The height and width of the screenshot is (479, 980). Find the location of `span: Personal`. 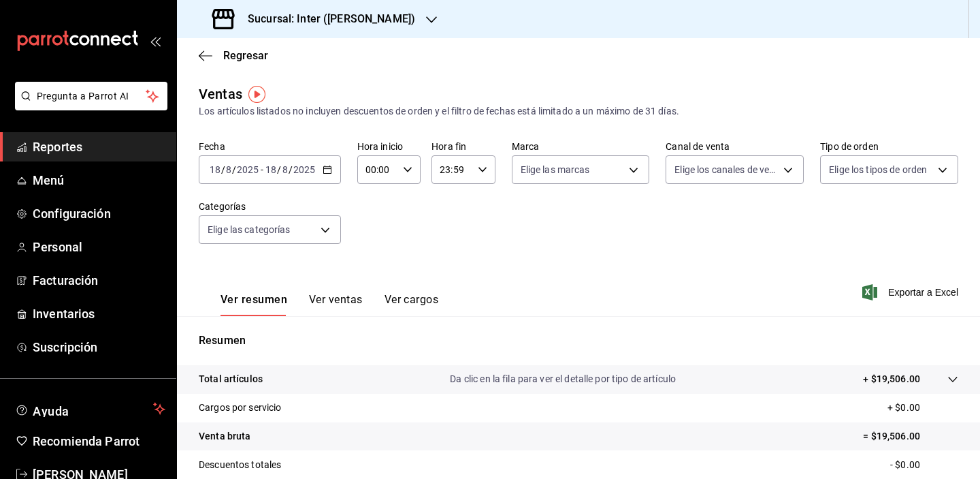

span: Personal is located at coordinates (99, 247).